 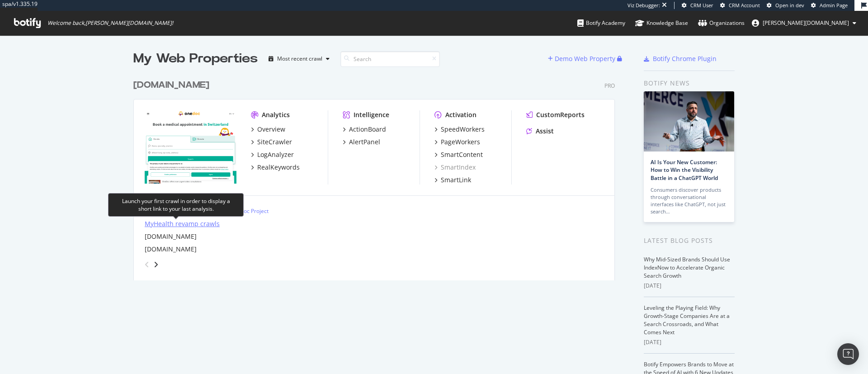 I want to click on a: AI Is Your New Customer: How to Win the Visibility Battle in a ChatGPT World, so click(x=684, y=169).